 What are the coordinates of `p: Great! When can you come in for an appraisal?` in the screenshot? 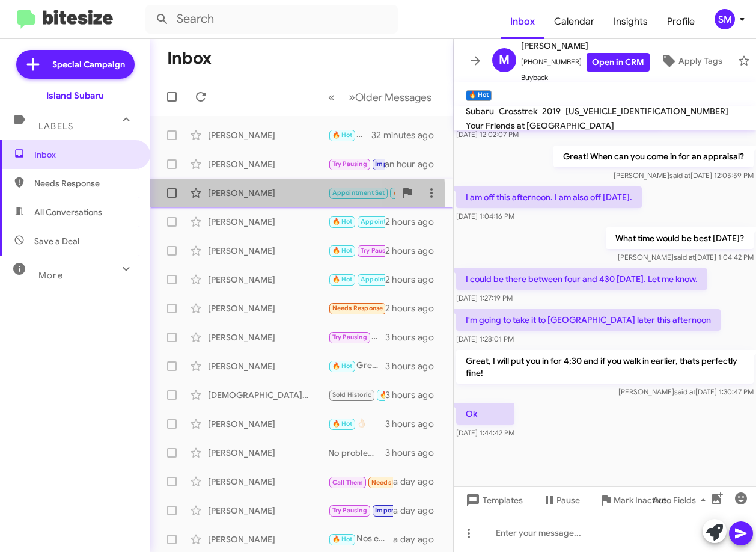 It's located at (653, 156).